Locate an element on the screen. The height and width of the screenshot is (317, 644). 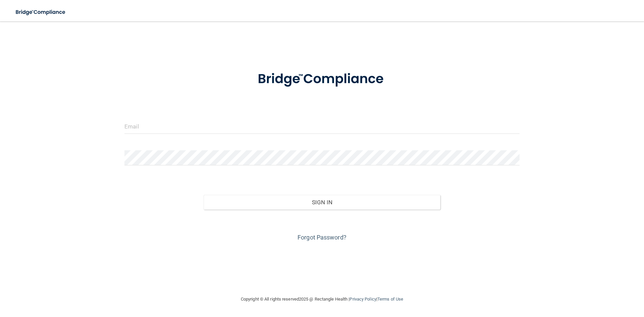
a: Privacy Policy is located at coordinates (363, 299).